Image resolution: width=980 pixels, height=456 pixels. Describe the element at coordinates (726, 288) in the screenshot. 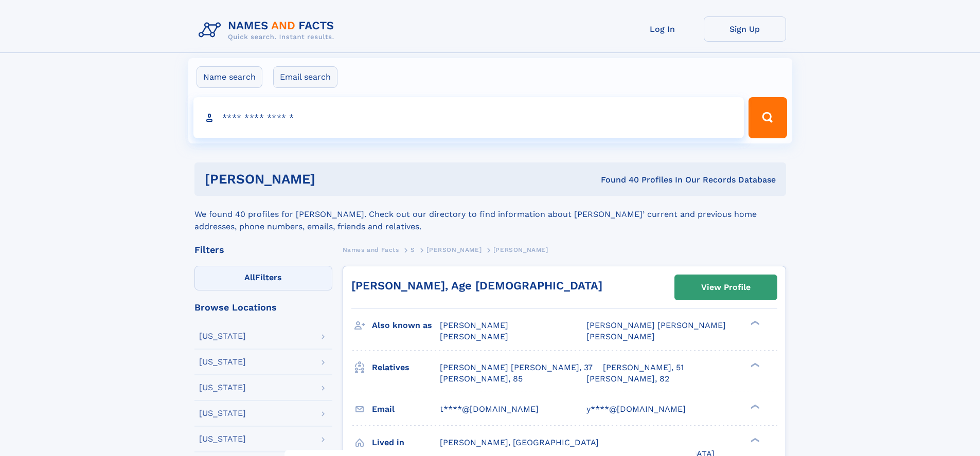

I see `div: View Profile` at that location.